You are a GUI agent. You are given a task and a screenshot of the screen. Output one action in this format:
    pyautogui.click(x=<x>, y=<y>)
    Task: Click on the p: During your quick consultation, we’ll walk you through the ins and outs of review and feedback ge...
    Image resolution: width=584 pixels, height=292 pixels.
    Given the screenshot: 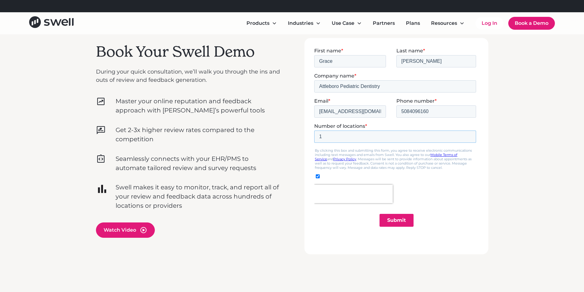 What is the action you would take?
    pyautogui.click(x=188, y=76)
    